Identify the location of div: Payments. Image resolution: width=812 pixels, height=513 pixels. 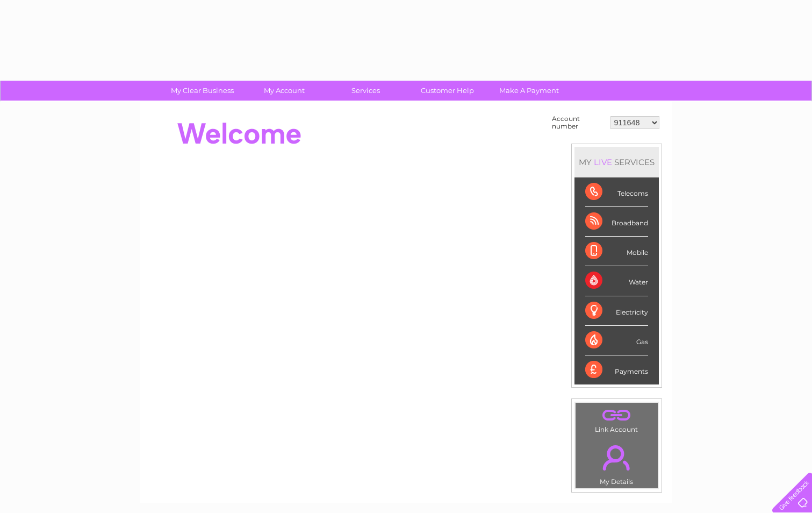
(617, 370).